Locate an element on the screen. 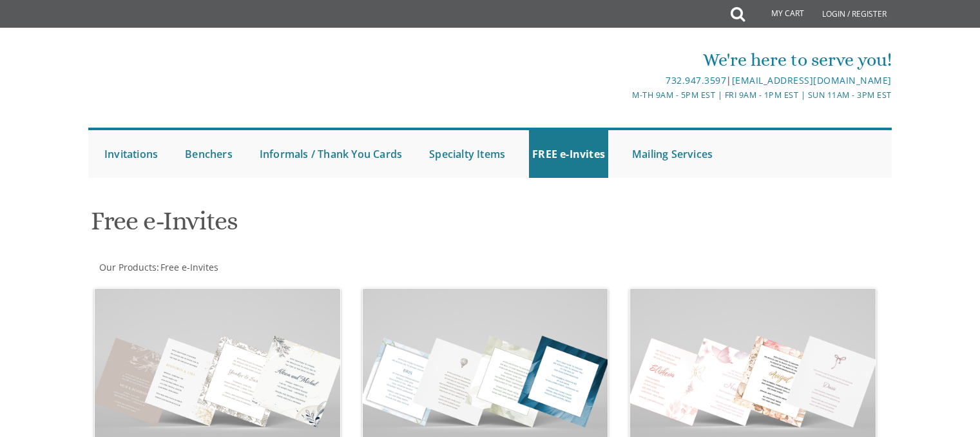 The height and width of the screenshot is (437, 980). span: Free e-Invites is located at coordinates (190, 267).